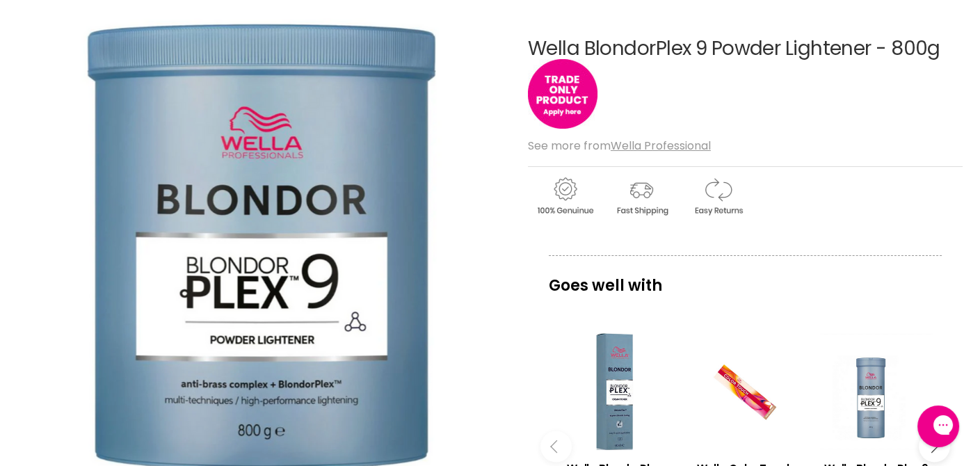  Describe the element at coordinates (28, 26) in the screenshot. I see `button: Gorgias live chat` at that location.